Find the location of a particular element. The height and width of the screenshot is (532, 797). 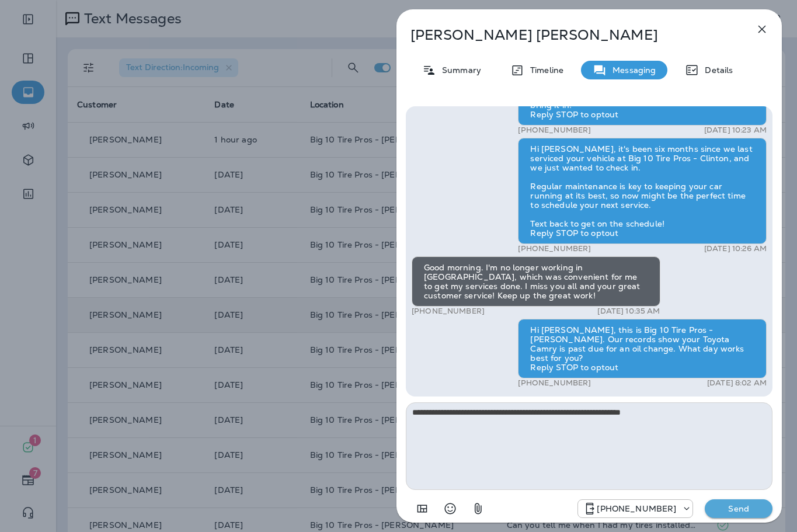

p: Details is located at coordinates (716, 70).